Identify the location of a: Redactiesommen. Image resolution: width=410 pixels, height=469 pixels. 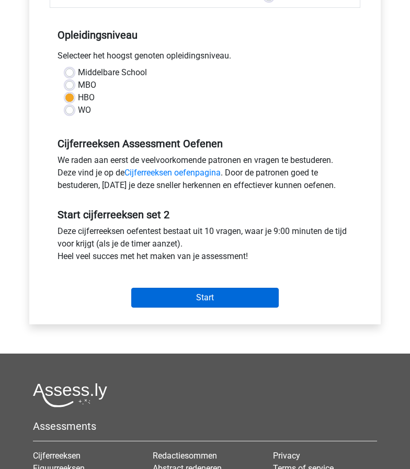
(184, 456).